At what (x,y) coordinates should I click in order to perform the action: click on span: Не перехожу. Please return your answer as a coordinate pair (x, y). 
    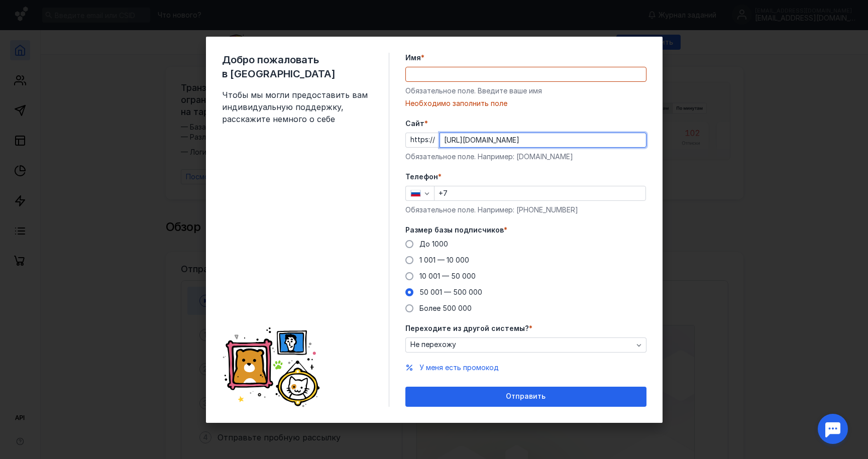
    Looking at the image, I should click on (433, 345).